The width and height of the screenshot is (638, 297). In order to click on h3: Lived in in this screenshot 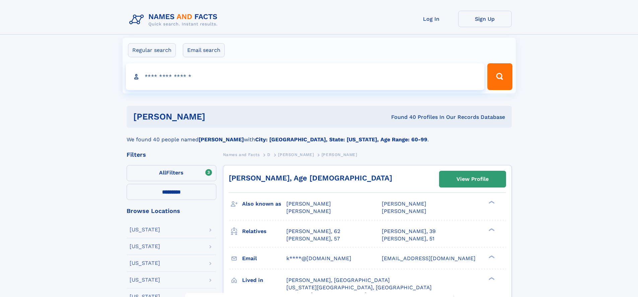, I will do `click(264, 280)`.